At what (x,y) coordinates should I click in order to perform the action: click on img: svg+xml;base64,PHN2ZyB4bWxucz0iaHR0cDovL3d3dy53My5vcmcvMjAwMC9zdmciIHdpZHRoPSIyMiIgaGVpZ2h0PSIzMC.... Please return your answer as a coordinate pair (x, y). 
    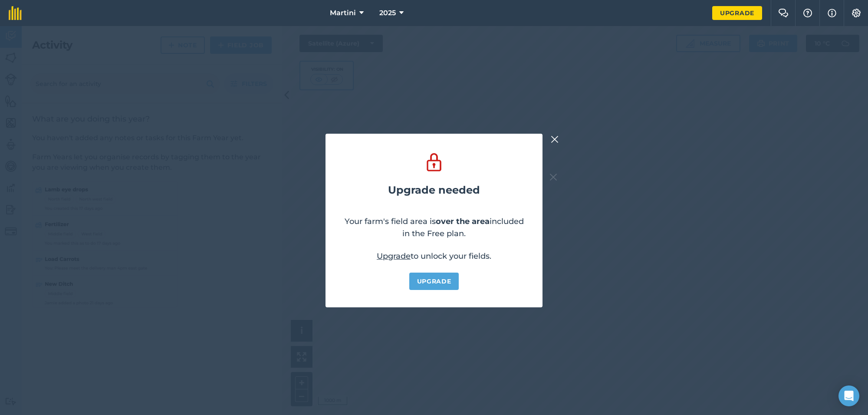
    Looking at the image, I should click on (555, 140).